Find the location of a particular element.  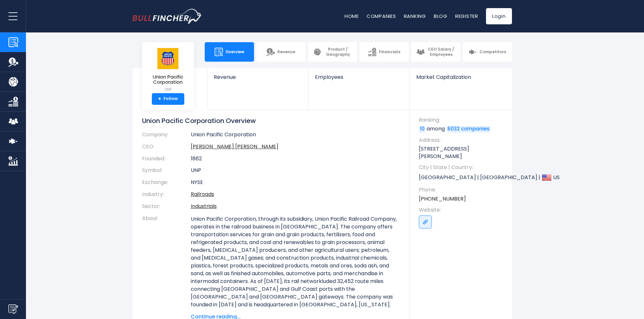

a: Ranking is located at coordinates (415, 16).